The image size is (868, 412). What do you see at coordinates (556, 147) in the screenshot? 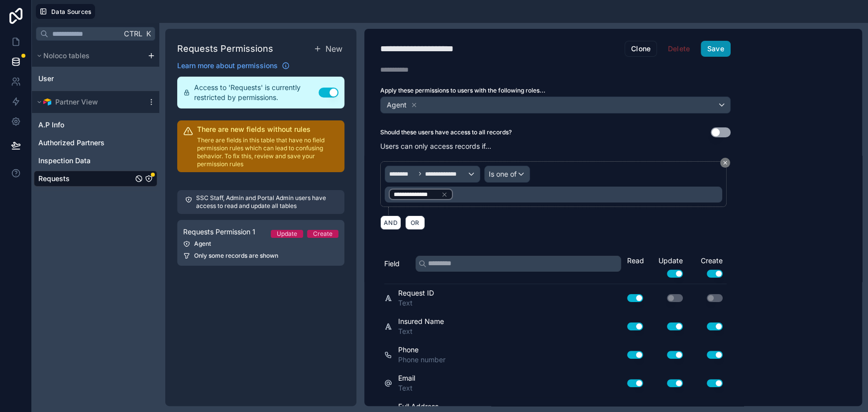
I see `p: Users can only access records if...` at bounding box center [556, 147].